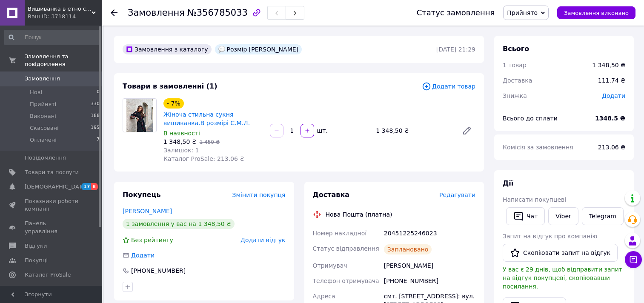  Describe the element at coordinates (322, 130) in the screenshot. I see `div: шт.` at that location.